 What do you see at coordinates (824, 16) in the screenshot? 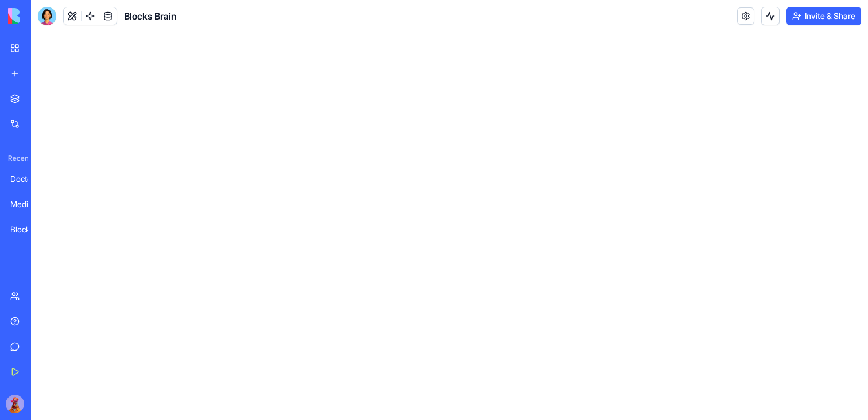
I see `button: Invite & Share` at bounding box center [824, 16].